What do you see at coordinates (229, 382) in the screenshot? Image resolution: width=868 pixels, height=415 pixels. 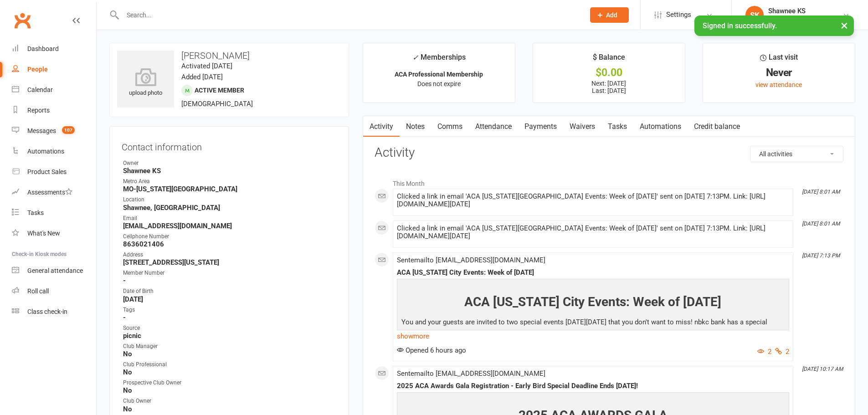 I see `div: Prospective Club Owner` at bounding box center [229, 382].